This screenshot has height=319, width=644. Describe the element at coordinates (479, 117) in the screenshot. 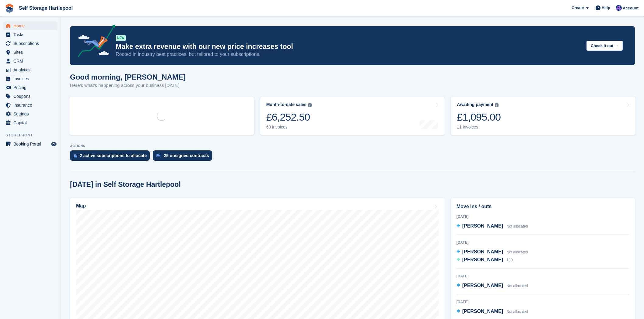

I see `div: £1,095.00` at that location.